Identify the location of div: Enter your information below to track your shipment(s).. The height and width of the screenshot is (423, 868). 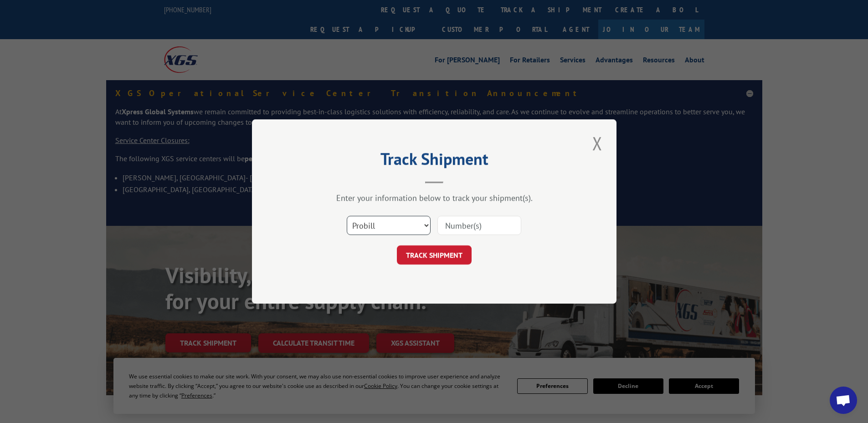
(434, 198).